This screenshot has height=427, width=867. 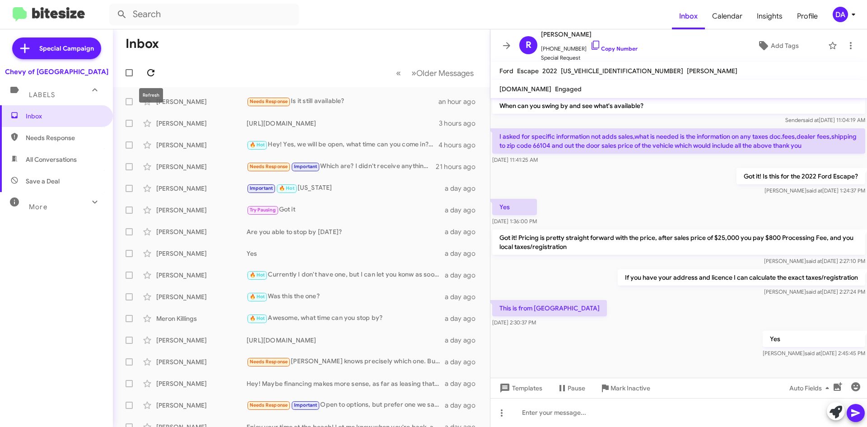 What do you see at coordinates (341, 166) in the screenshot?
I see `div: Which are? I didn't receive anything! In fact, you've been texting with my wife about the same th...` at bounding box center [341, 166].